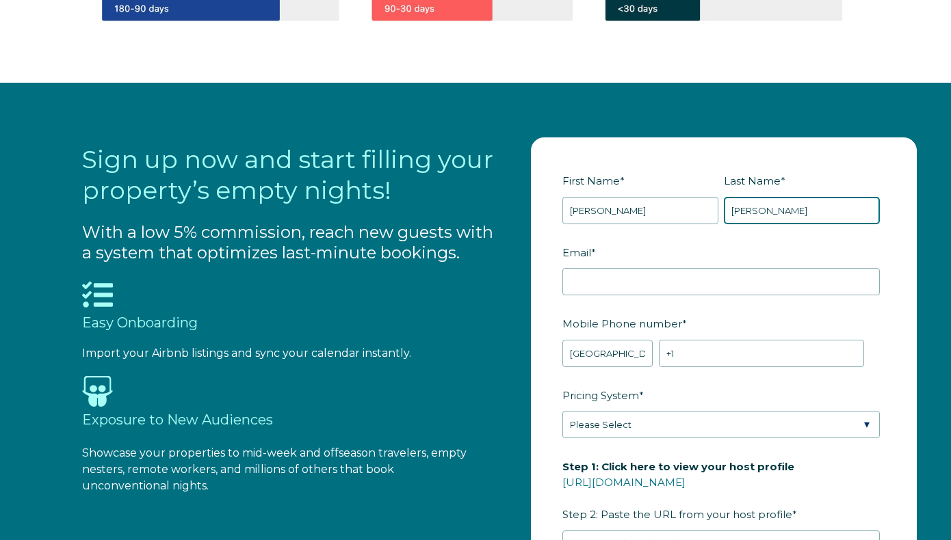 This screenshot has width=951, height=540. I want to click on span: Step 2: Paste the URL from your host profile, so click(678, 490).